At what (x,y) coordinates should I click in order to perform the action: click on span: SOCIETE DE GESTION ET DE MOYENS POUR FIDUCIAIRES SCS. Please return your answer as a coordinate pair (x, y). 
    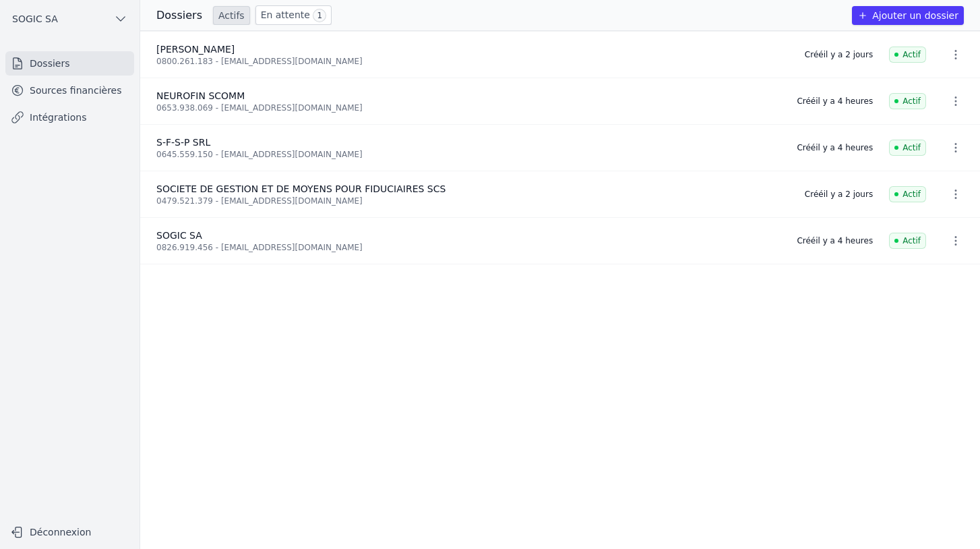
    Looking at the image, I should click on (300, 189).